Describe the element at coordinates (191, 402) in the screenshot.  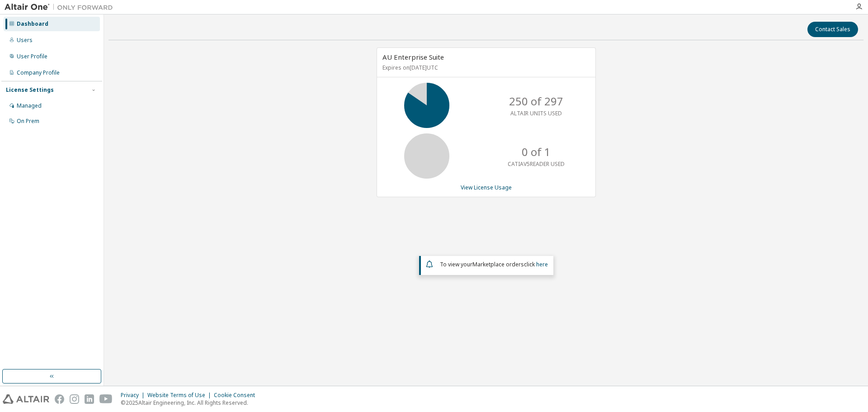
I see `p: © 2025 Altair Engineering, Inc. All Rights Reserved.` at that location.